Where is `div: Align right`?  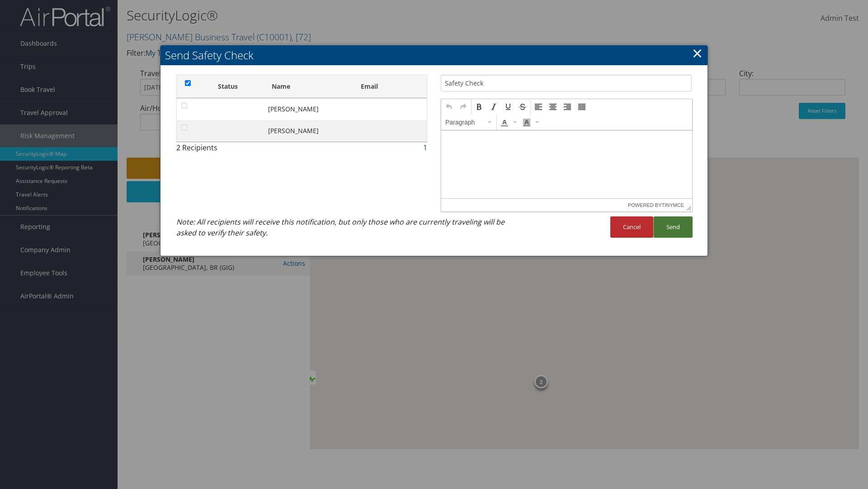 div: Align right is located at coordinates (568, 107).